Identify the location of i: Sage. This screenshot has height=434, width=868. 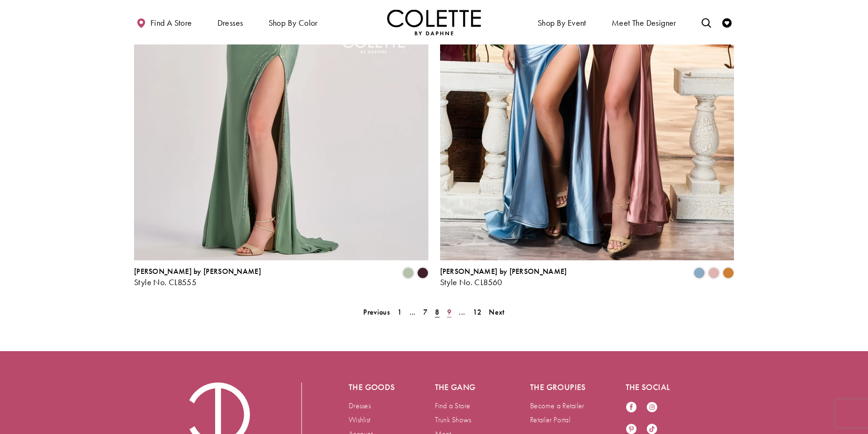
(408, 273).